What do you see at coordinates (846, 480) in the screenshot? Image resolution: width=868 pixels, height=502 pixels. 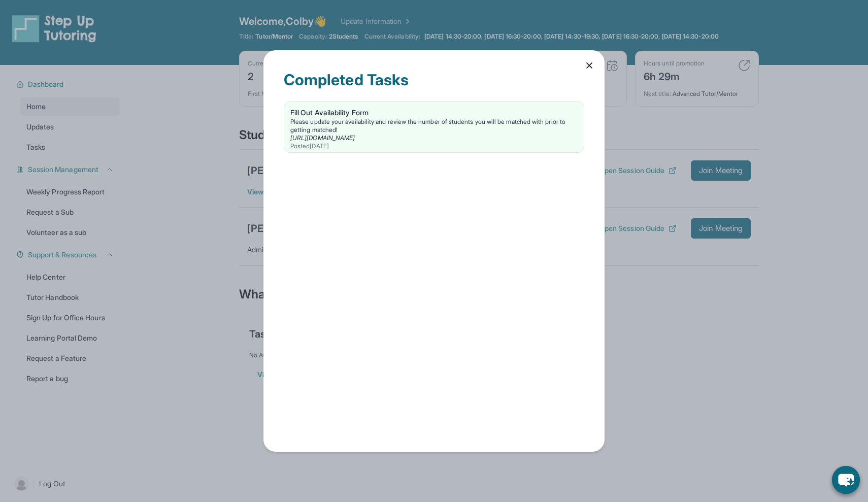 I see `button: chat-button` at bounding box center [846, 480].